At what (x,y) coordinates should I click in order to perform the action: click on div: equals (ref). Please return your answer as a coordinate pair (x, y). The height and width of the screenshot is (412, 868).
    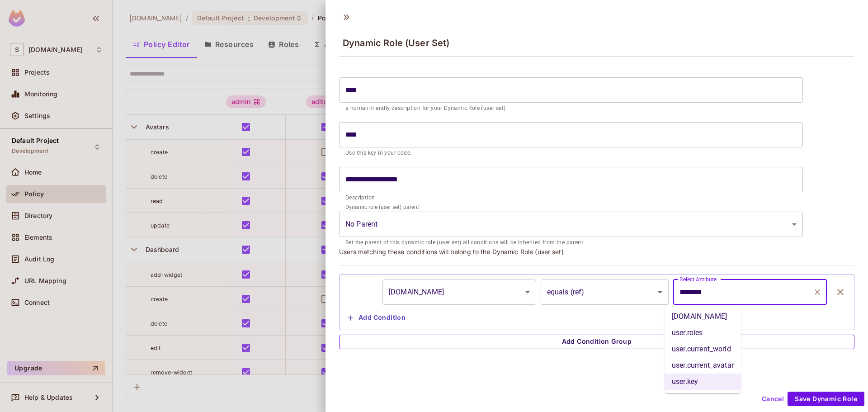
    Looking at the image, I should click on (605, 292).